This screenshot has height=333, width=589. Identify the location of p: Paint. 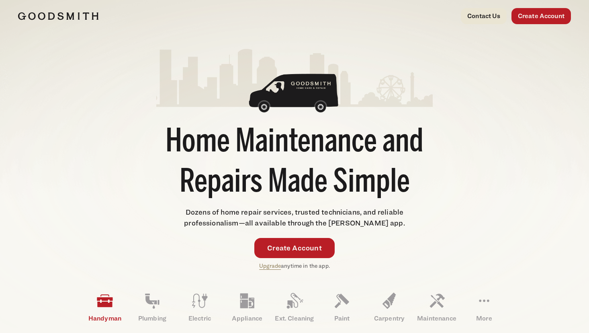
(342, 318).